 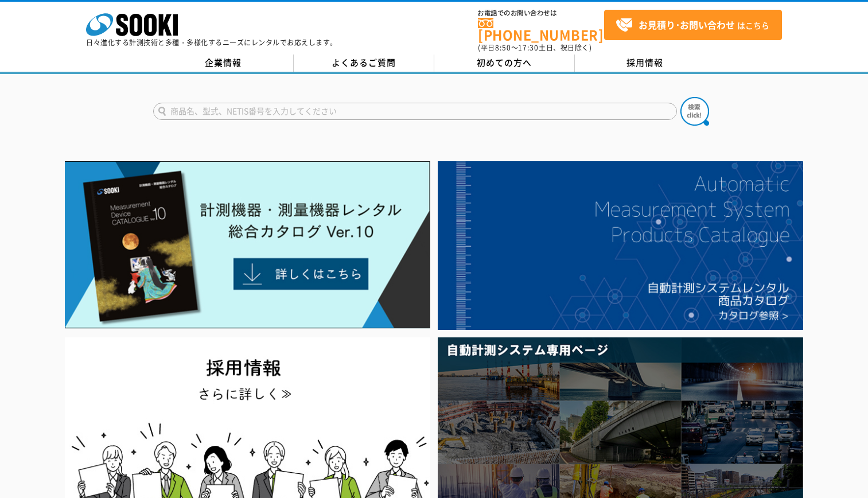 What do you see at coordinates (645, 63) in the screenshot?
I see `a: 採用情報` at bounding box center [645, 63].